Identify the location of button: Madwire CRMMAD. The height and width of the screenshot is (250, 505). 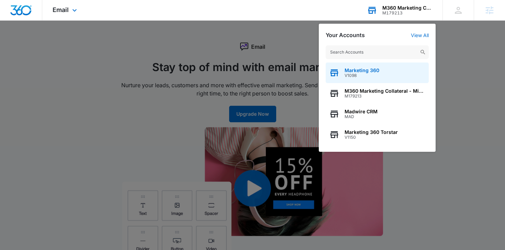
(377, 114).